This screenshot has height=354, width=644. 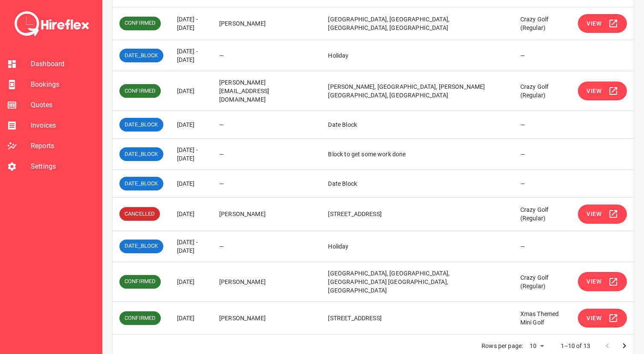 I want to click on span: Quotes, so click(x=63, y=105).